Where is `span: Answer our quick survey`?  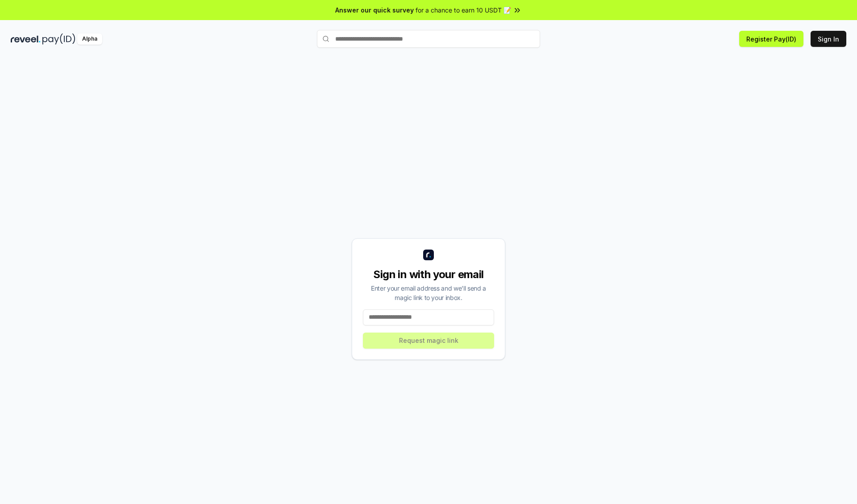 span: Answer our quick survey is located at coordinates (374, 10).